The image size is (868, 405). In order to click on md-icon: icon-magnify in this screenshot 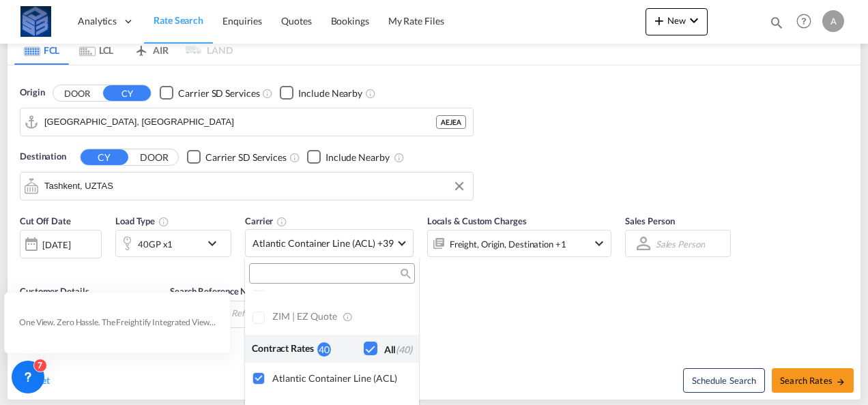, I will do `click(404, 273)`.